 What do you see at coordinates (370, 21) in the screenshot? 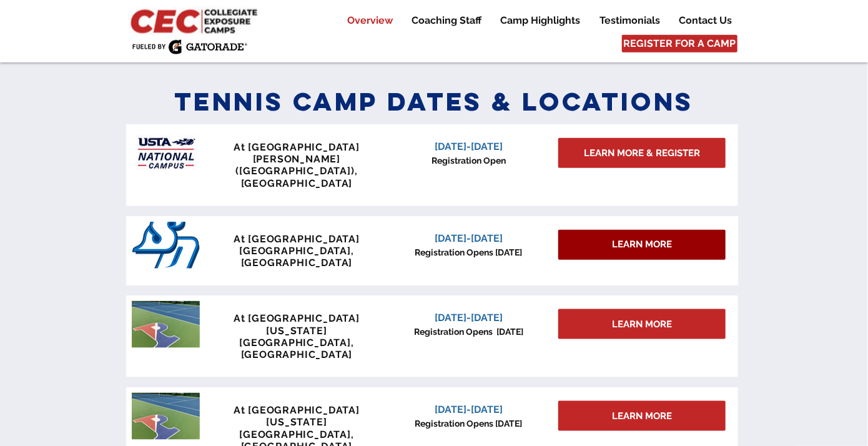
I see `a: Overview` at bounding box center [370, 21].